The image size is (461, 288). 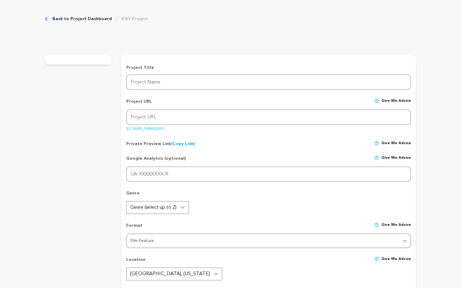 I want to click on p: Google Analytics (optional), so click(x=156, y=161).